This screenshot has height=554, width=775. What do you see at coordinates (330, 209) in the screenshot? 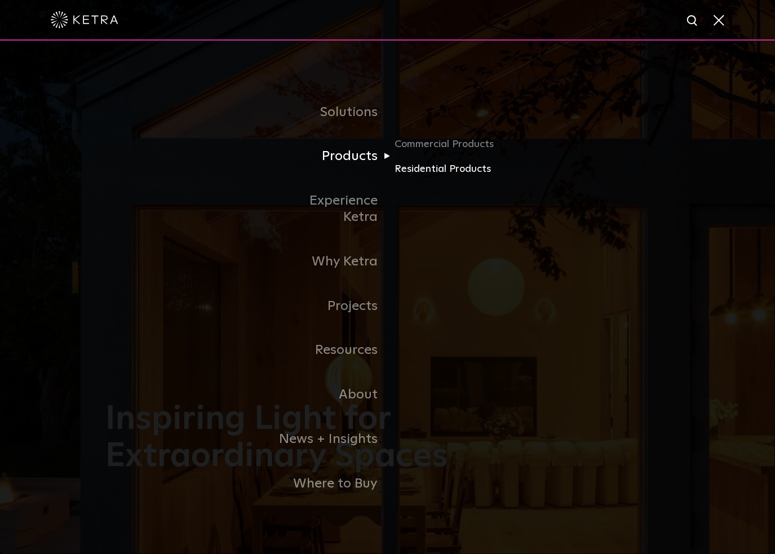
I see `a: Experience Ketra` at bounding box center [330, 209].